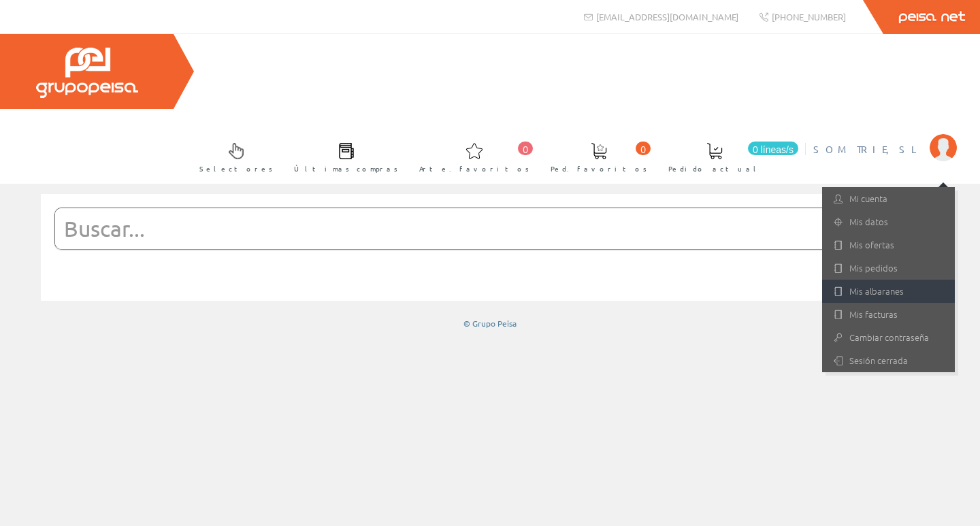 The width and height of the screenshot is (980, 526). Describe the element at coordinates (873, 313) in the screenshot. I see `font: Mis facturas` at that location.